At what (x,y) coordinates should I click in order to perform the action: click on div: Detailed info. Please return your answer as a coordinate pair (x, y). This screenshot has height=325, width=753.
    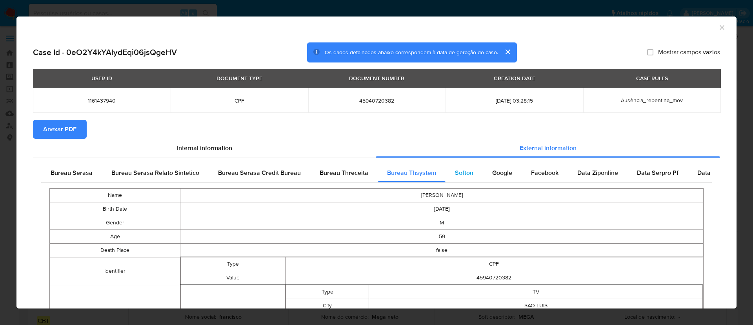
    Looking at the image, I should click on (377, 148).